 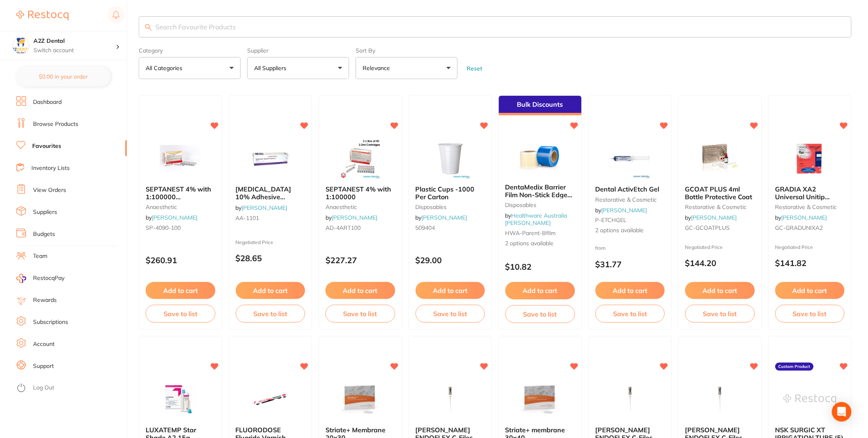 What do you see at coordinates (44, 388) in the screenshot?
I see `a: Log Out` at bounding box center [44, 388].